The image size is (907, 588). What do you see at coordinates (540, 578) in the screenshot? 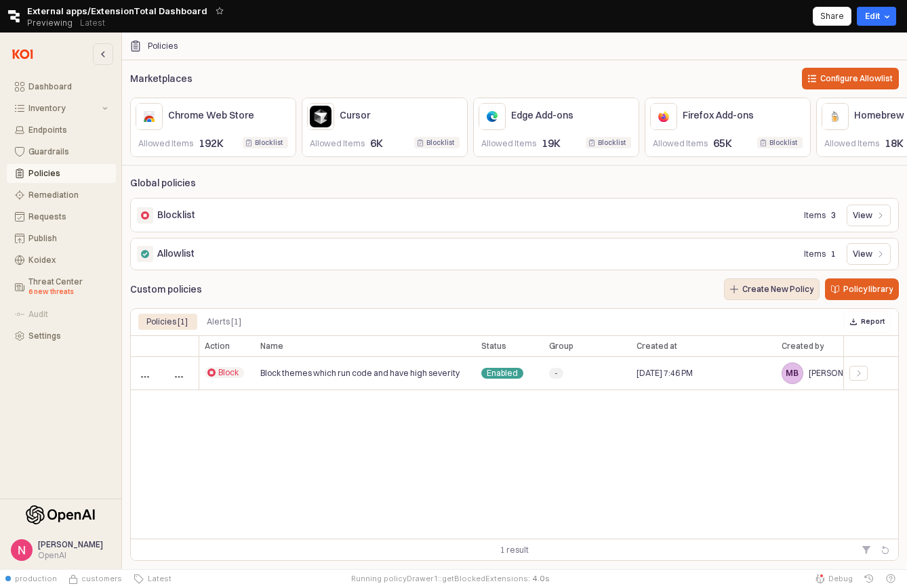
I see `span: 4.0 s` at bounding box center [540, 578].